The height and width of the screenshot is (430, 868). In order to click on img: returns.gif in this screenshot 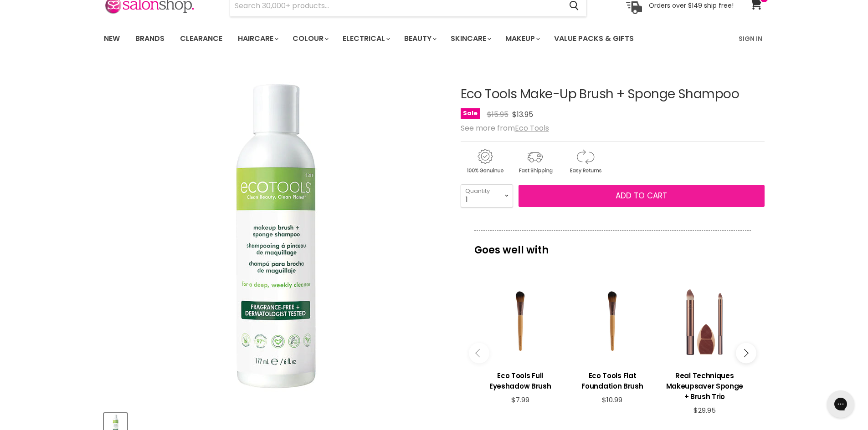, I will do `click(585, 161)`.